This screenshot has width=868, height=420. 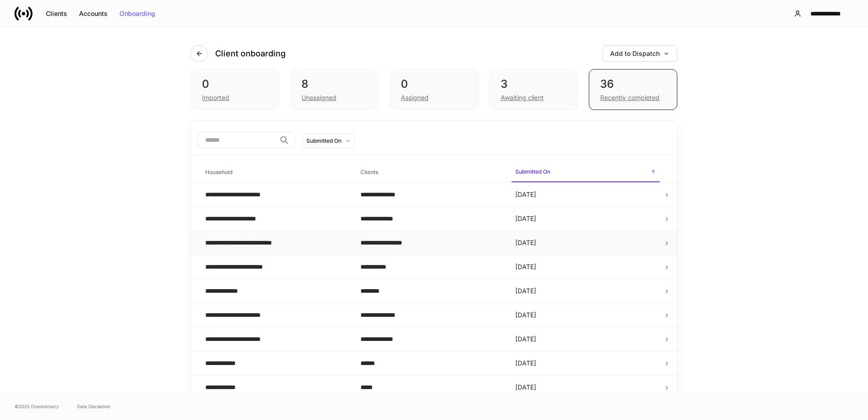 What do you see at coordinates (251, 54) in the screenshot?
I see `h4: Client onboarding` at bounding box center [251, 54].